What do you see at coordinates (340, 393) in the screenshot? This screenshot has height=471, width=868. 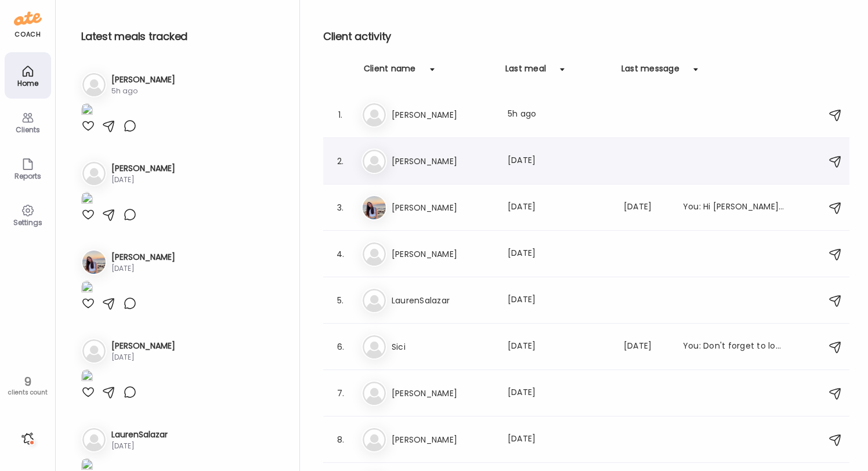 I see `div: 7.` at bounding box center [340, 393].